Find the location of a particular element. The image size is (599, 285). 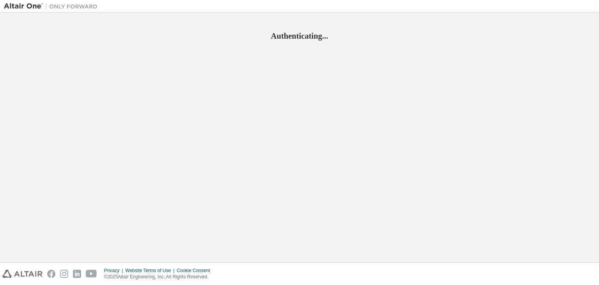

img: Altair One is located at coordinates (53, 6).